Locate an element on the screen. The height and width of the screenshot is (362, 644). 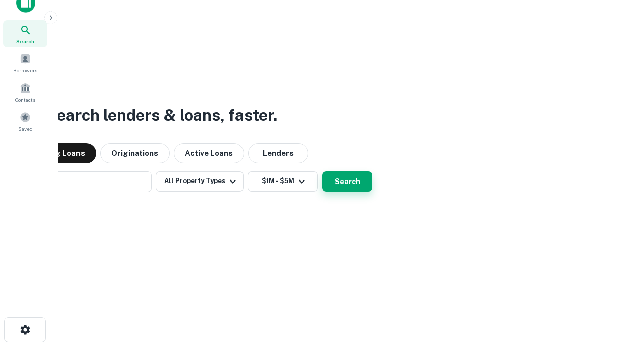
a: Saved is located at coordinates (25, 121).